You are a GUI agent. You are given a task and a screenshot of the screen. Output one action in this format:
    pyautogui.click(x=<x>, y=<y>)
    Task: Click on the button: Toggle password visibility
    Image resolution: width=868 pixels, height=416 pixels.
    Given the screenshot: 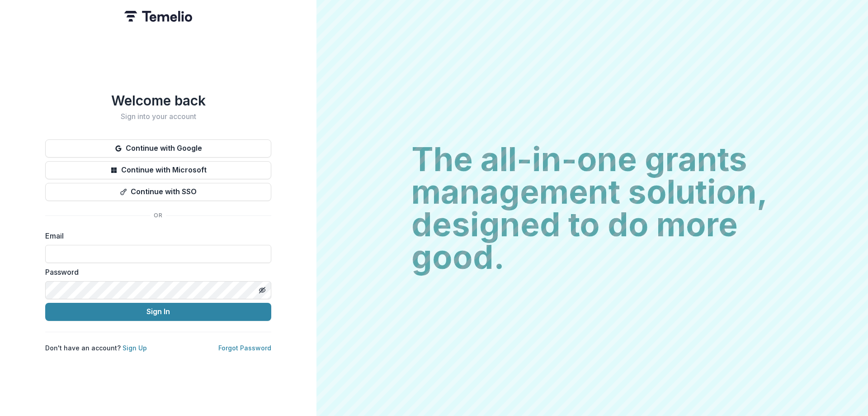 What is the action you would take?
    pyautogui.click(x=262, y=290)
    